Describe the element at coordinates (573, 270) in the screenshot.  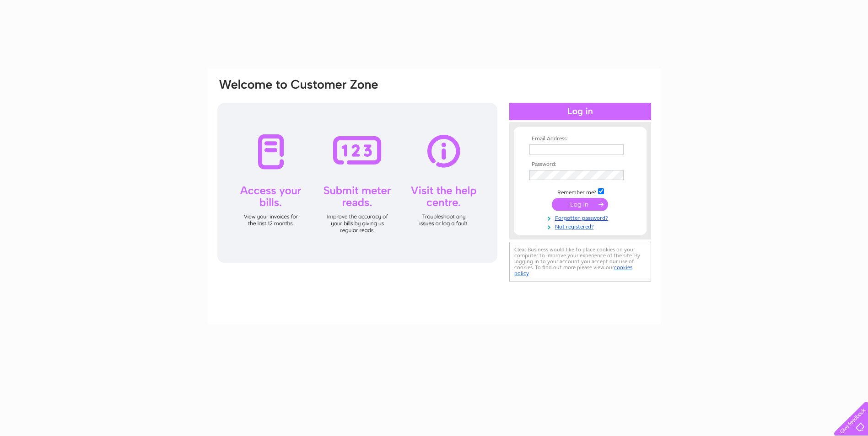
I see `a: cookies policy` at that location.